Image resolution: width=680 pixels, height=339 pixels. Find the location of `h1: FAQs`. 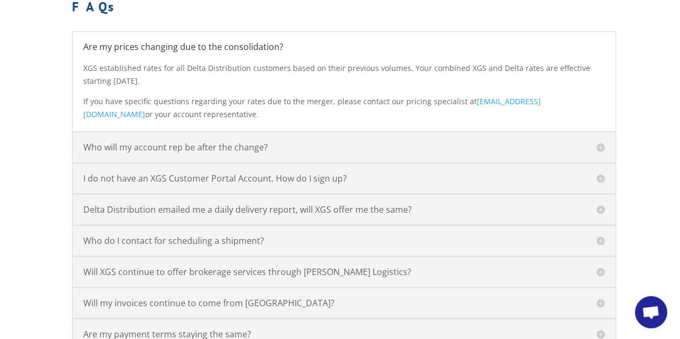

h1: FAQs is located at coordinates (344, 10).